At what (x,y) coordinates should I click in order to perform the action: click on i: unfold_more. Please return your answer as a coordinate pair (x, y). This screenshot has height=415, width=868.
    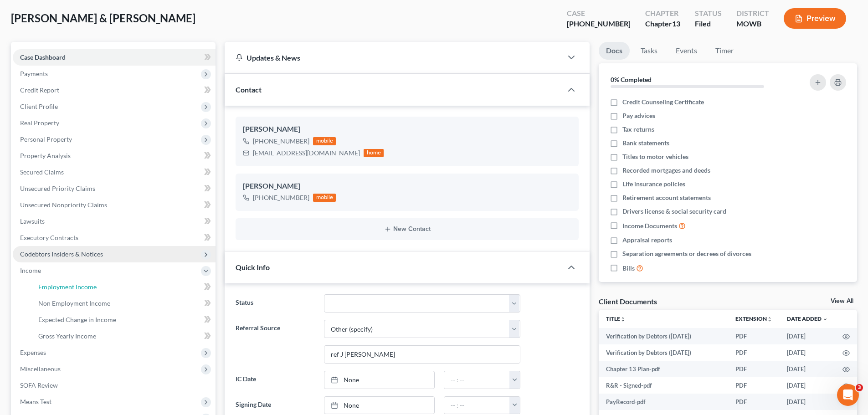
    Looking at the image, I should click on (623, 319).